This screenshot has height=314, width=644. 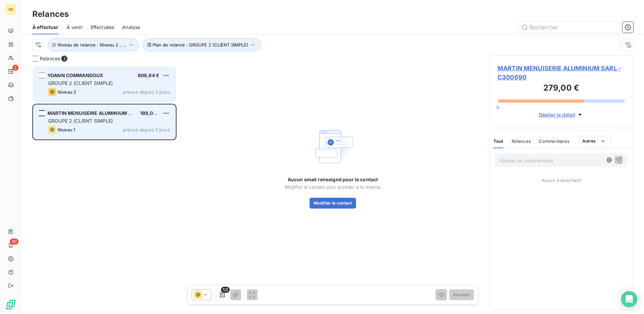 I want to click on span: 30, so click(x=14, y=241).